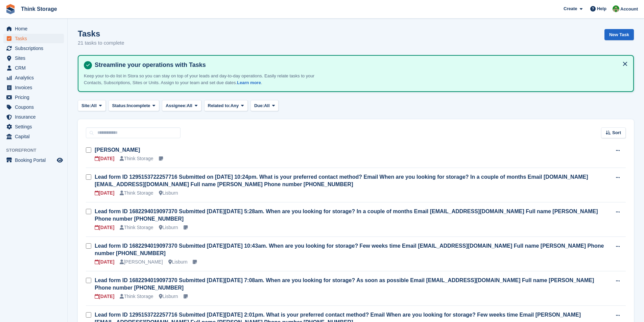  I want to click on span: Account, so click(629, 9).